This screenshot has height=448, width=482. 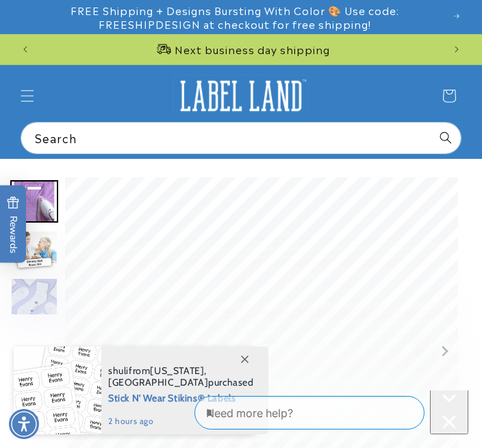 What do you see at coordinates (34, 202) in the screenshot?
I see `div: Go to slide 1` at bounding box center [34, 202].